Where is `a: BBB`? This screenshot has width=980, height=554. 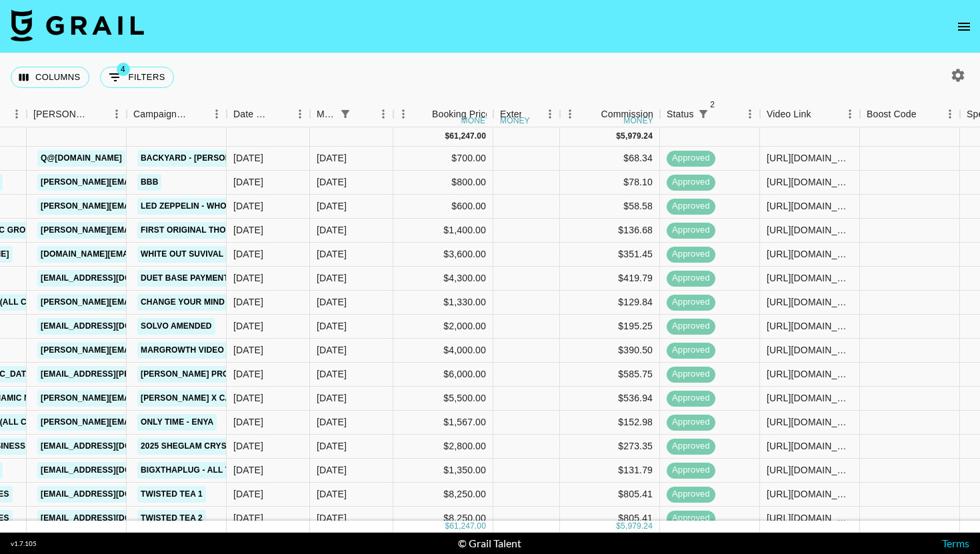 a: BBB is located at coordinates (150, 182).